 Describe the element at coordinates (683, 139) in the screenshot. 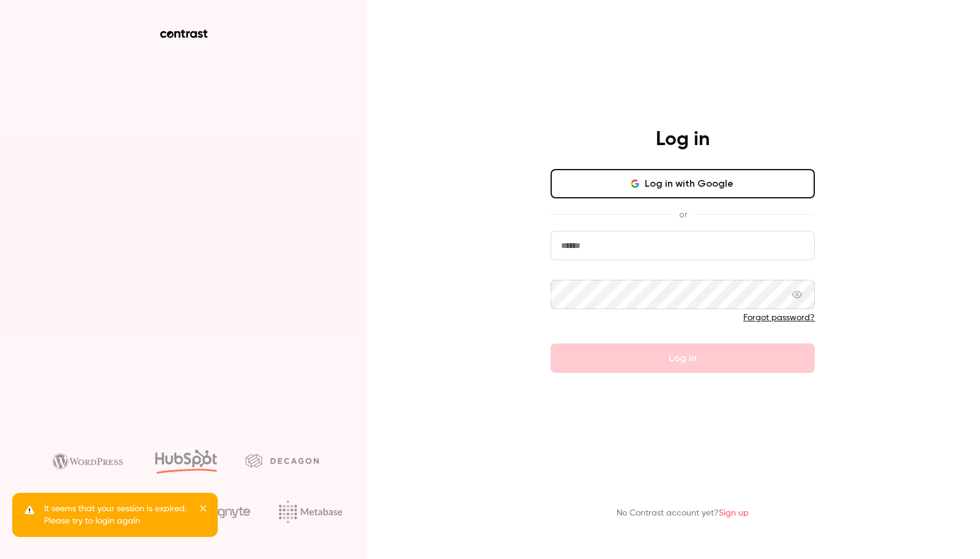

I see `h4: Log in` at that location.